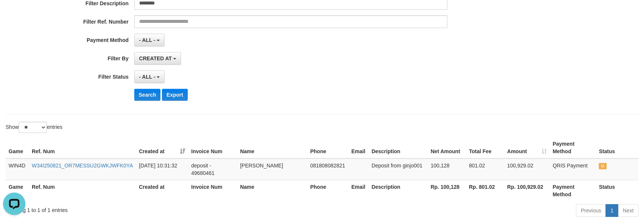 The height and width of the screenshot is (221, 644). What do you see at coordinates (162, 148) in the screenshot?
I see `th: Created at: activate to sort column ascending` at bounding box center [162, 148].